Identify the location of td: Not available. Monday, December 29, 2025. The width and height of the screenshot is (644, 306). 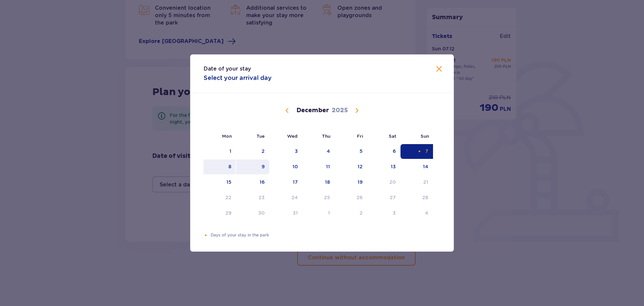
(219, 213).